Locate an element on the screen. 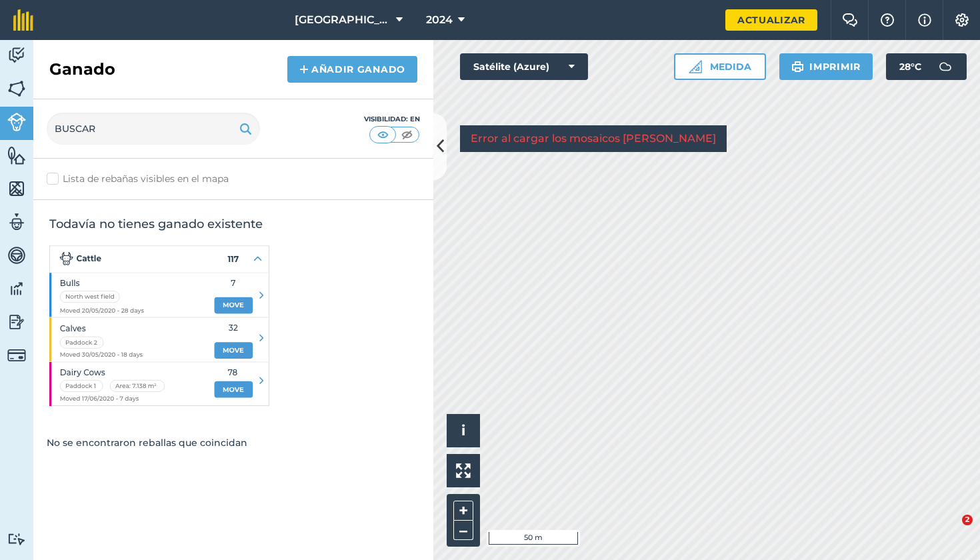 Image resolution: width=980 pixels, height=560 pixels. a: AÑADIR GANADO is located at coordinates (352, 69).